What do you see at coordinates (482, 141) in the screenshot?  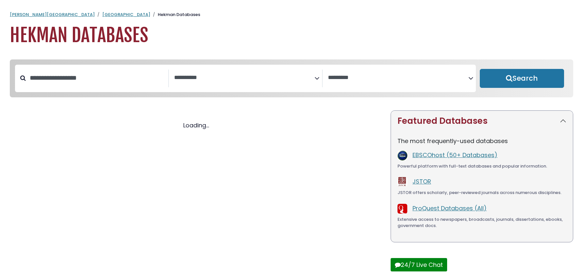 I see `p: The most frequently-used databases` at bounding box center [482, 141].